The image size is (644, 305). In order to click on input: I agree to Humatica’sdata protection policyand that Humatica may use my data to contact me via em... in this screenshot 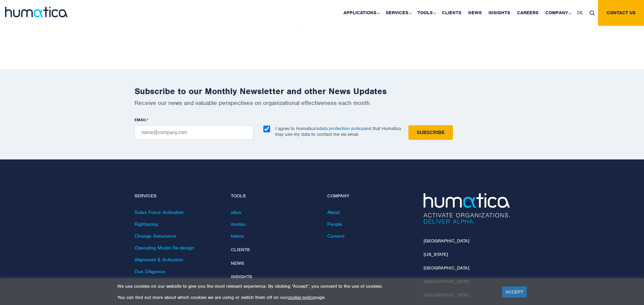, I will do `click(267, 129)`.